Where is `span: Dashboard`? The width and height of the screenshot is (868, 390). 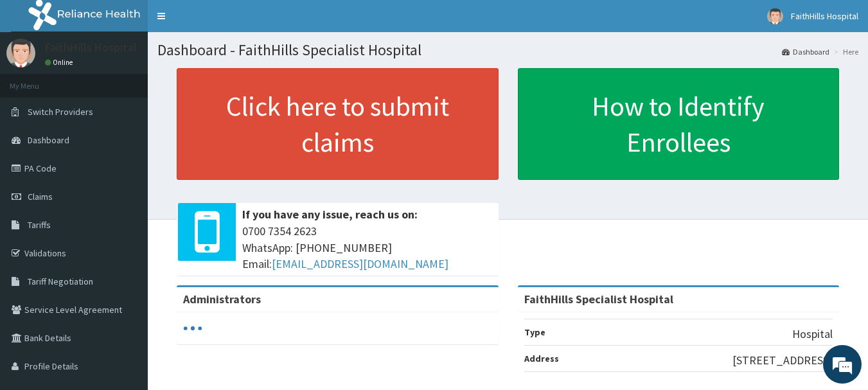 span: Dashboard is located at coordinates (48, 140).